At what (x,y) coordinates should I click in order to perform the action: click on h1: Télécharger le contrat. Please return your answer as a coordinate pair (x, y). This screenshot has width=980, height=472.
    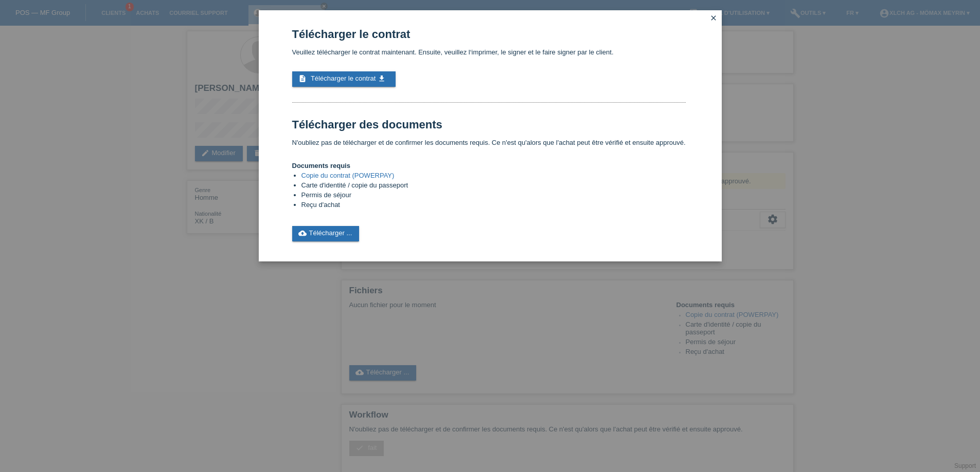
    Looking at the image, I should click on (489, 34).